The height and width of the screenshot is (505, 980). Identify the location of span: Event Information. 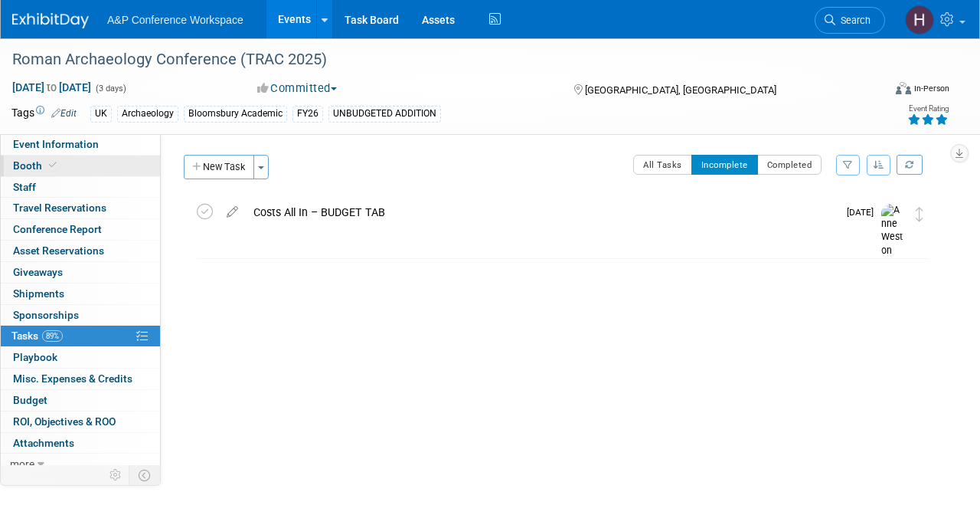
(56, 144).